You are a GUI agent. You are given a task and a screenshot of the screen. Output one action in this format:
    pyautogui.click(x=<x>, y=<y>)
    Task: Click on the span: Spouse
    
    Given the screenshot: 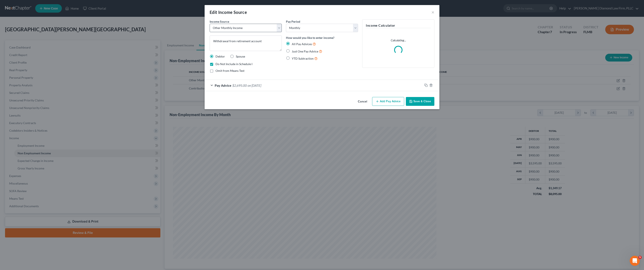 What is the action you would take?
    pyautogui.click(x=241, y=56)
    